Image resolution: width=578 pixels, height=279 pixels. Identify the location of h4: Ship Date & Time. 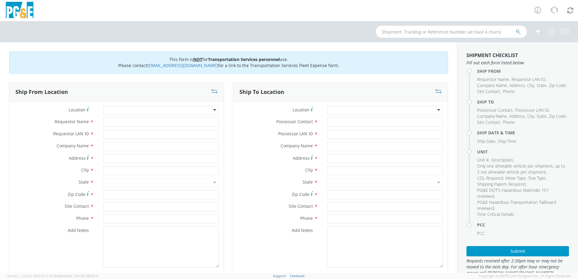
(523, 133).